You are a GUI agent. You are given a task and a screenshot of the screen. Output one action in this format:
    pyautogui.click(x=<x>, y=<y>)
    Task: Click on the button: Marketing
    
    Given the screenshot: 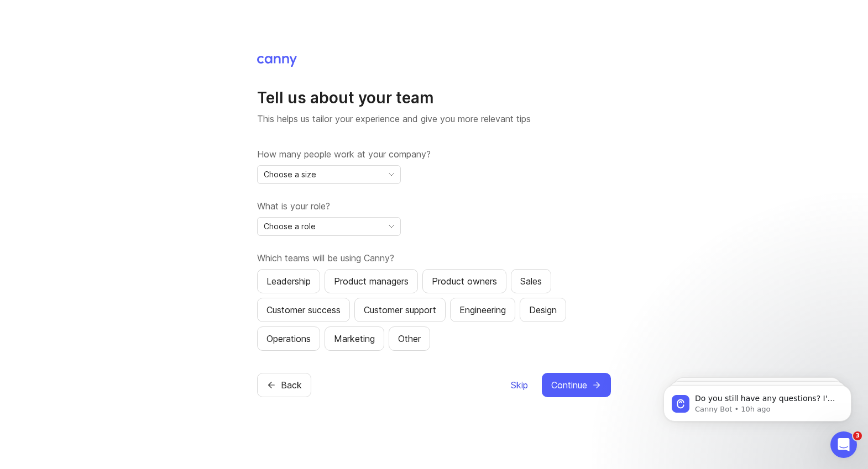 What is the action you would take?
    pyautogui.click(x=355, y=338)
    